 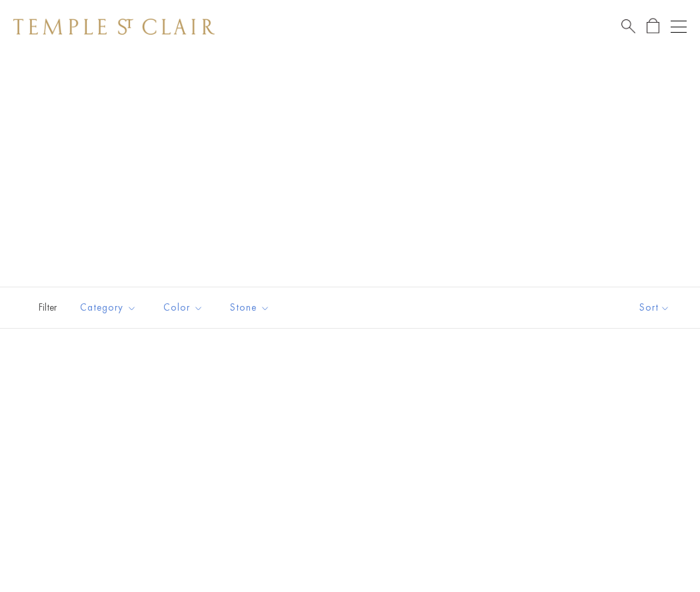 What do you see at coordinates (250, 307) in the screenshot?
I see `button: Stone` at bounding box center [250, 307].